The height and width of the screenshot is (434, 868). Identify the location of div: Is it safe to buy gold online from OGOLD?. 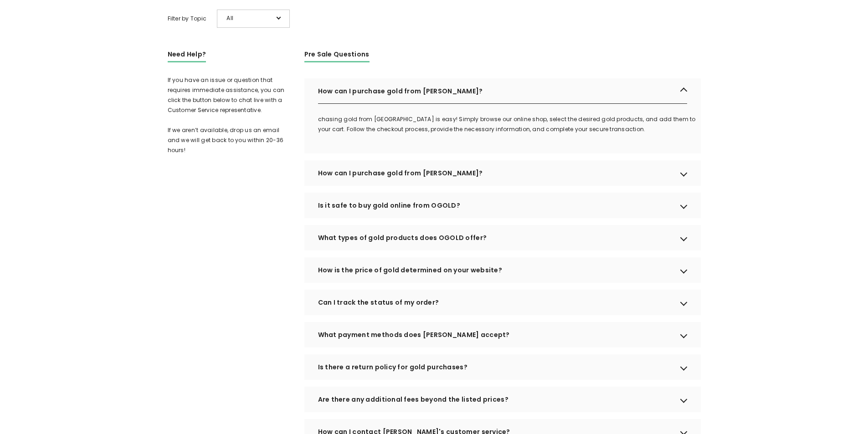
(503, 206).